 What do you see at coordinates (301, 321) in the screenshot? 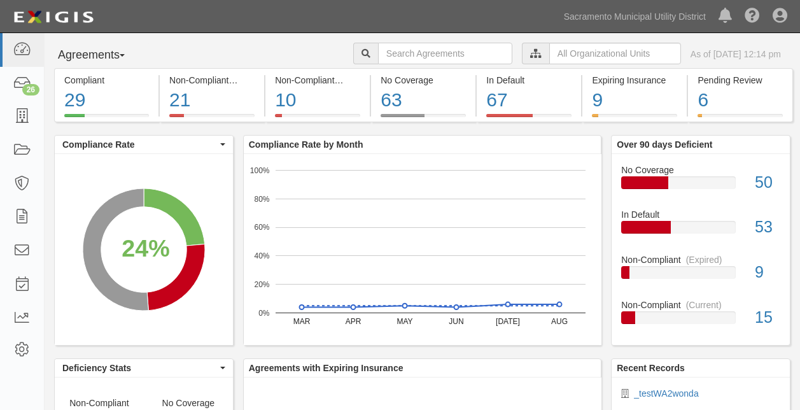
I see `text: MAR` at bounding box center [301, 321].